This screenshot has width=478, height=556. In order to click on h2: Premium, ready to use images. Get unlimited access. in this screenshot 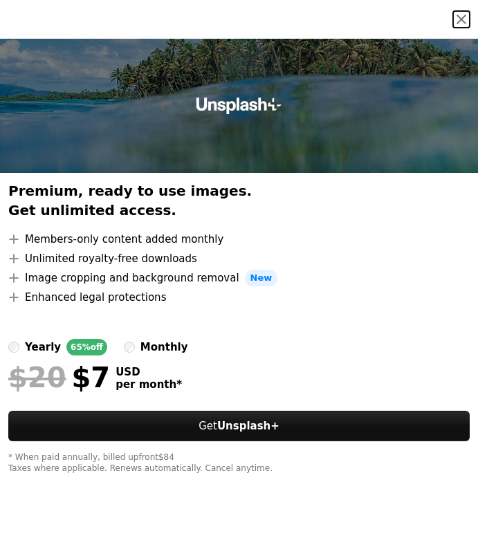, I will do `click(239, 201)`.